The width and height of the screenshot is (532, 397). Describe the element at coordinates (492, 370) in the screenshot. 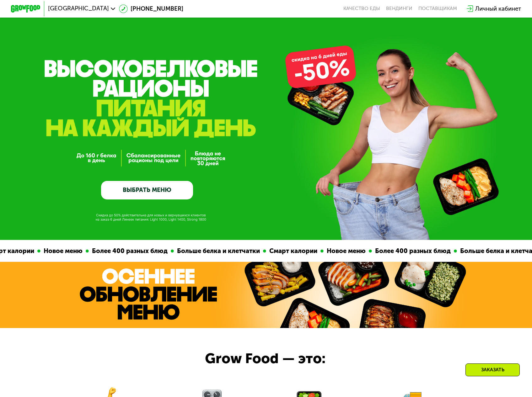

I see `div: Заказать` at that location.